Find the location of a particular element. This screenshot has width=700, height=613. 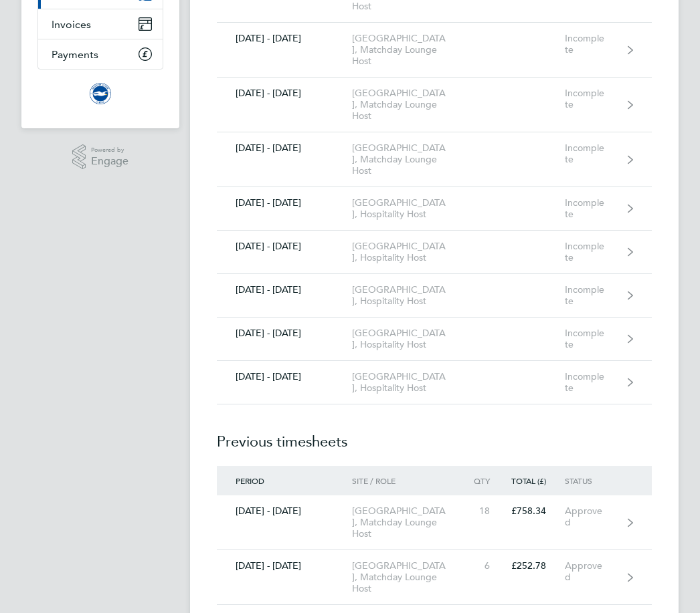

span: Invoices is located at coordinates (71, 24).